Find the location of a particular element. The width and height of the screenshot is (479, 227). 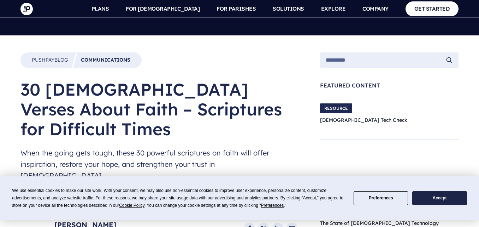

a: Church Tech Check Blog Hero Image is located at coordinates (442, 113).